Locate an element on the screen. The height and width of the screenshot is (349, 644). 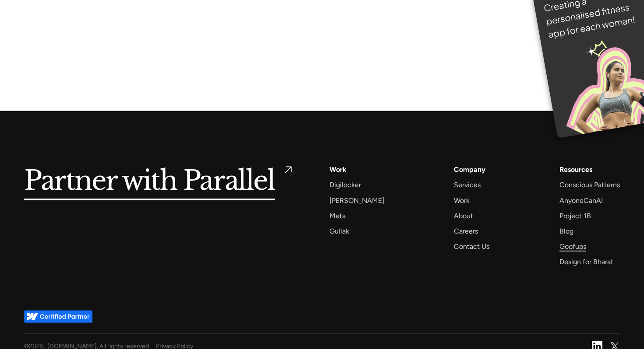
a: Contact Us is located at coordinates (471, 246).